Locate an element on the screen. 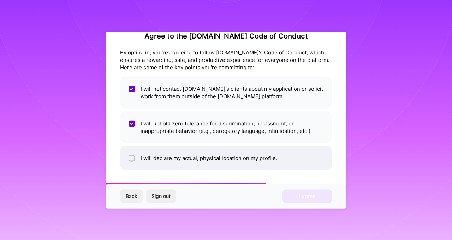  button: Back is located at coordinates (131, 196).